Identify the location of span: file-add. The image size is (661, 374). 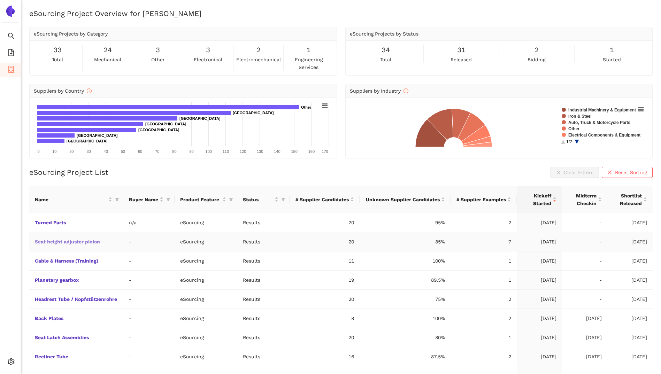
(11, 54).